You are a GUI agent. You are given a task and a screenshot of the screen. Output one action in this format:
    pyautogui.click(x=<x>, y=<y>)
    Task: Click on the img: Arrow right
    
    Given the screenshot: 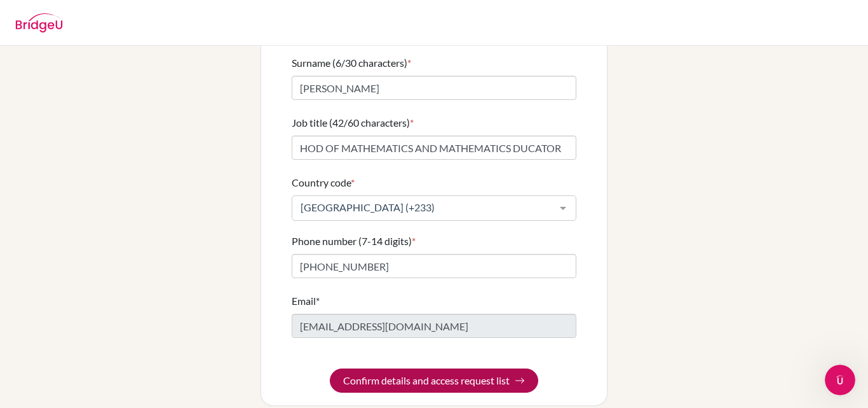 What is the action you would take?
    pyautogui.click(x=520, y=380)
    